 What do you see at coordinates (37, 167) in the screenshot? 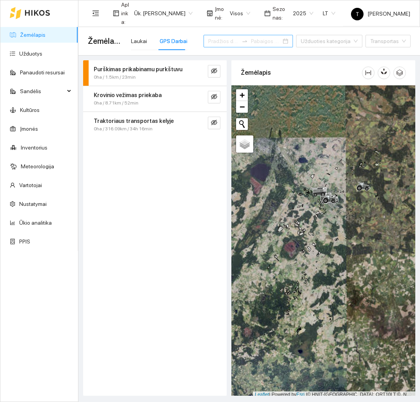
I see `a: Meteorologija` at bounding box center [37, 167].